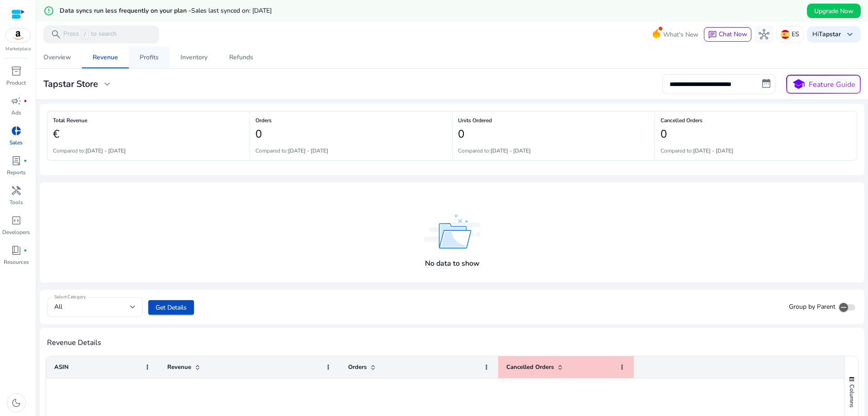 This screenshot has width=868, height=416. I want to click on span: Columns, so click(852, 396).